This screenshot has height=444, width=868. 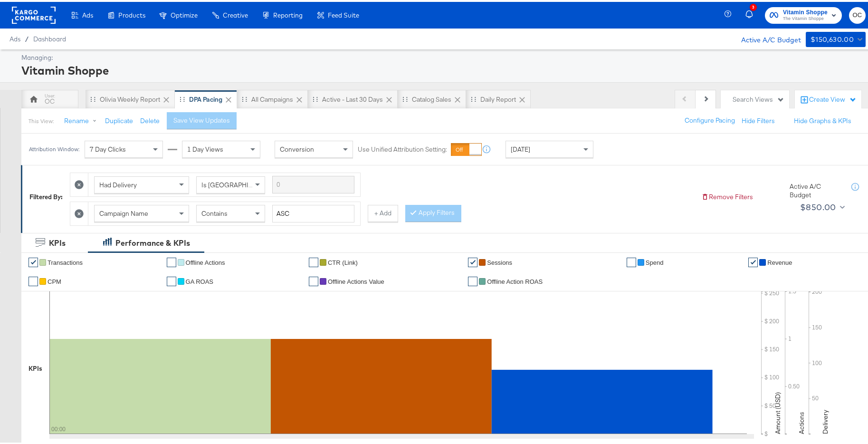 What do you see at coordinates (514, 279) in the screenshot?
I see `span: Offline Action ROAS` at bounding box center [514, 279].